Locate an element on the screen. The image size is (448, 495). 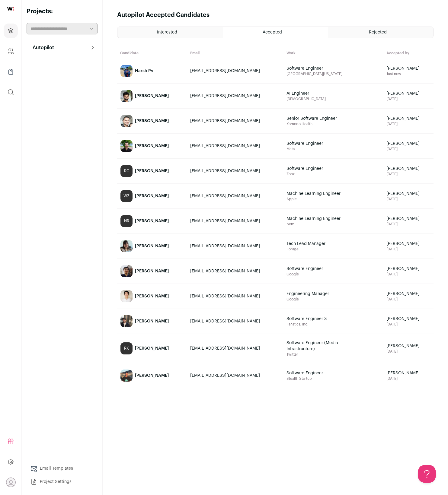
span: Senior Software Engineer is located at coordinates (323, 118).